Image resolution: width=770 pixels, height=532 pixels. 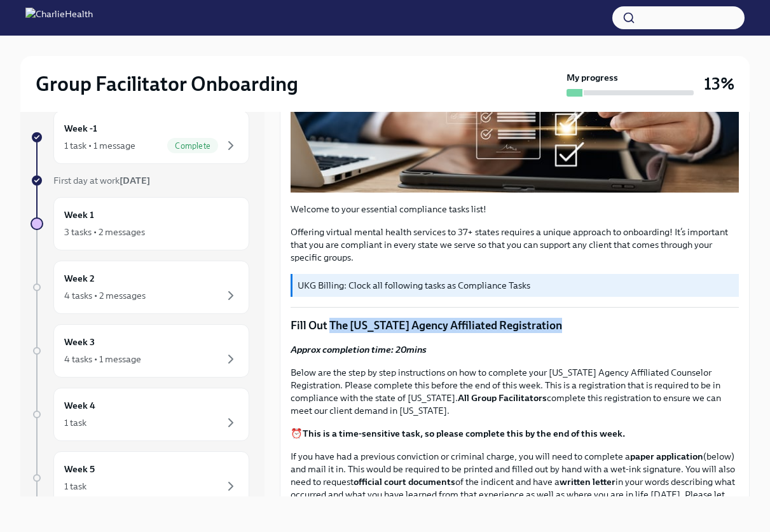 What do you see at coordinates (100, 145) in the screenshot?
I see `div: 1 task • 1 message` at bounding box center [100, 145].